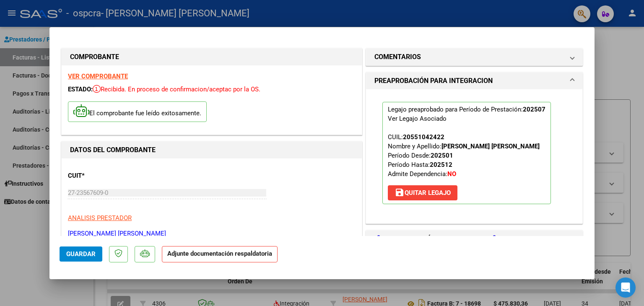 The height and width of the screenshot is (306, 644). What do you see at coordinates (219, 254) in the screenshot?
I see `strong: Adjunte documentación respaldatoria` at bounding box center [219, 254].